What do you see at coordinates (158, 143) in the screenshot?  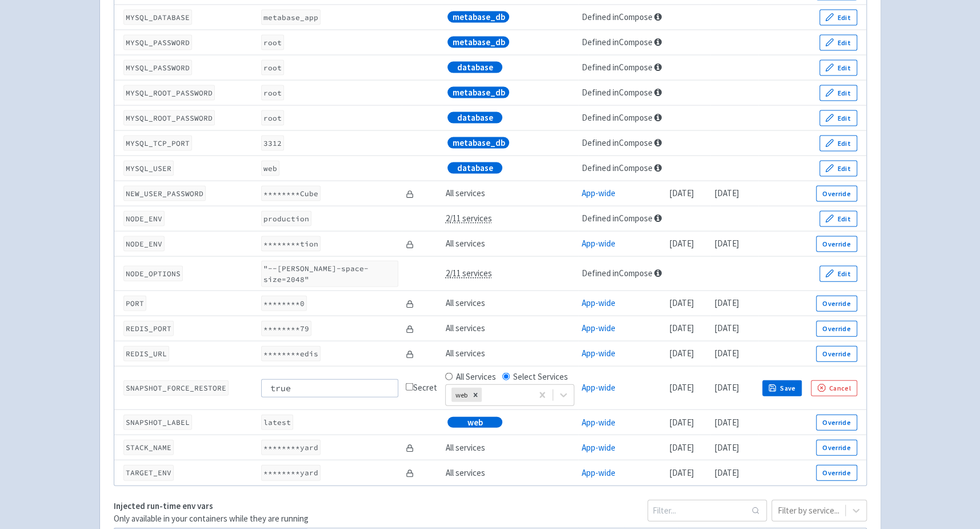 I see `code: MYSQL_TCP_PORT` at bounding box center [158, 143].